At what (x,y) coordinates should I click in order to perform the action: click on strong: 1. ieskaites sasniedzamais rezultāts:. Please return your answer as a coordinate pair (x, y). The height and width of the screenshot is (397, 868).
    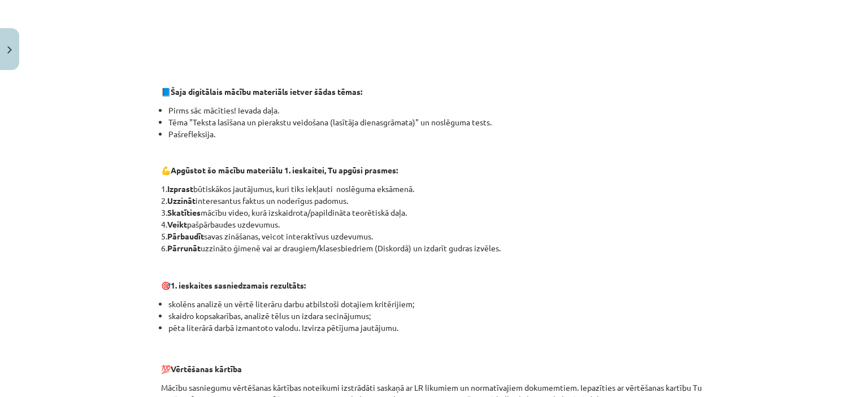
    Looking at the image, I should click on (238, 285).